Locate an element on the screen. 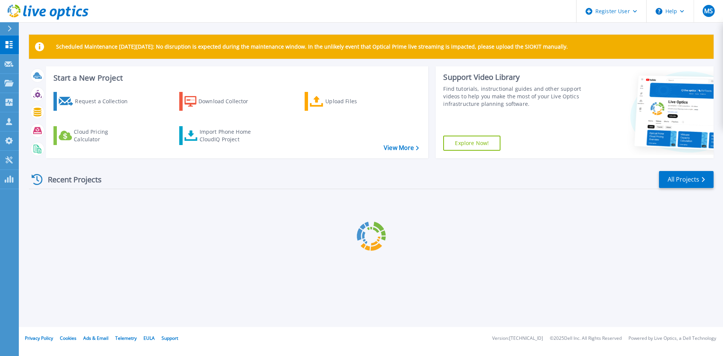  div: Upload Files is located at coordinates (355, 101).